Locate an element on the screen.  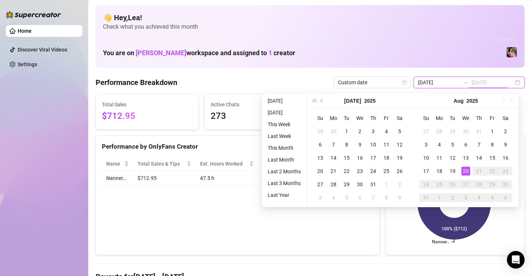
td: 2025-07-11 is located at coordinates (387, 145).